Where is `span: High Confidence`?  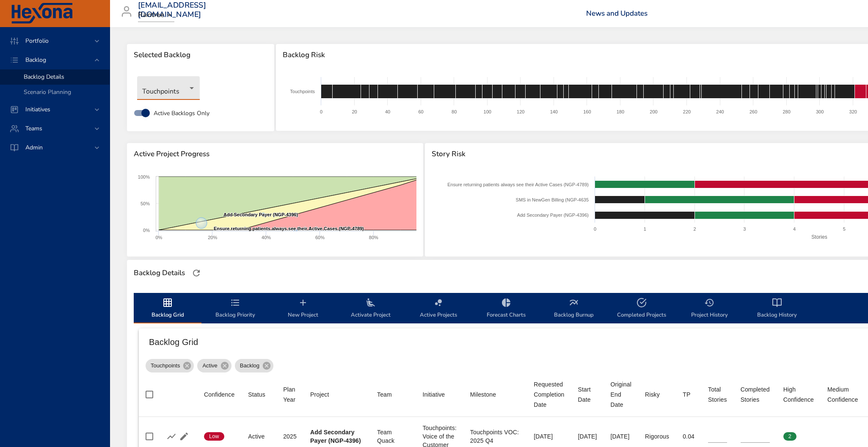 span: High Confidence is located at coordinates (798, 394).